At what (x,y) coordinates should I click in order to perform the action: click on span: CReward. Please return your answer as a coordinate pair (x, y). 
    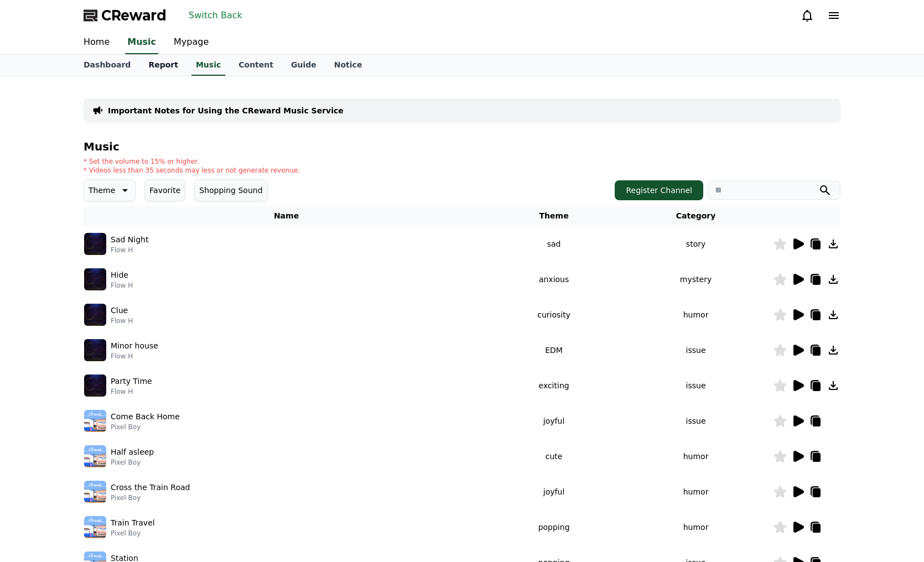
    Looking at the image, I should click on (134, 15).